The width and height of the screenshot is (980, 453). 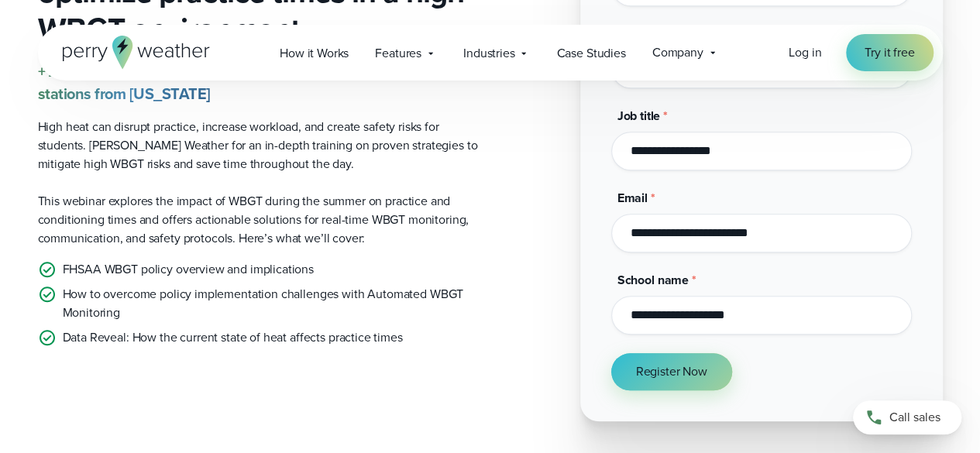 What do you see at coordinates (890, 52) in the screenshot?
I see `span: Try it free` at bounding box center [890, 52].